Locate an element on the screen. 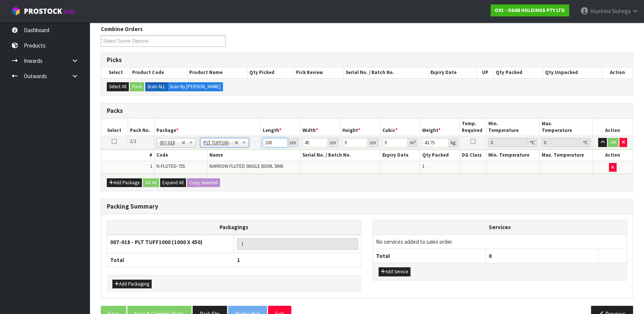 The image size is (644, 314). strong: O01 - OKAB HOLDINGS PTY LTD is located at coordinates (530, 10).